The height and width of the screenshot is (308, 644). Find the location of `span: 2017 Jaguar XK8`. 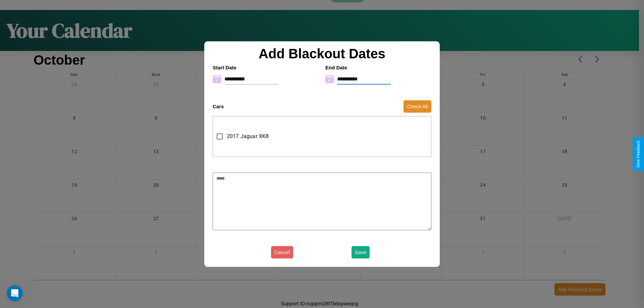

span: 2017 Jaguar XK8 is located at coordinates (247, 136).